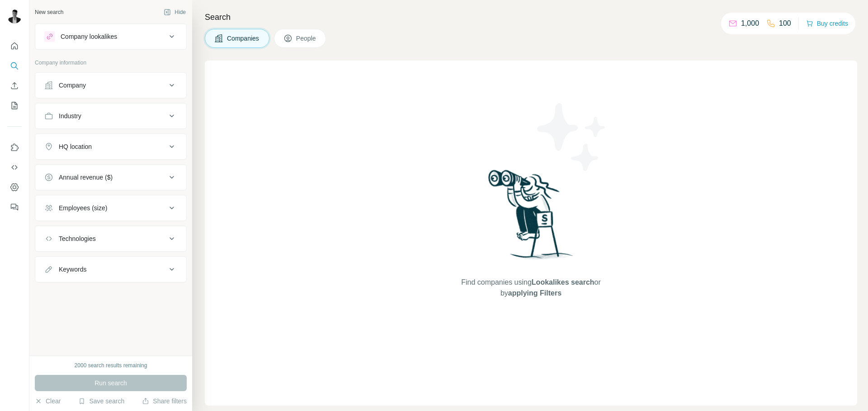 The width and height of the screenshot is (868, 411). Describe the element at coordinates (47, 401) in the screenshot. I see `button: Clear` at that location.